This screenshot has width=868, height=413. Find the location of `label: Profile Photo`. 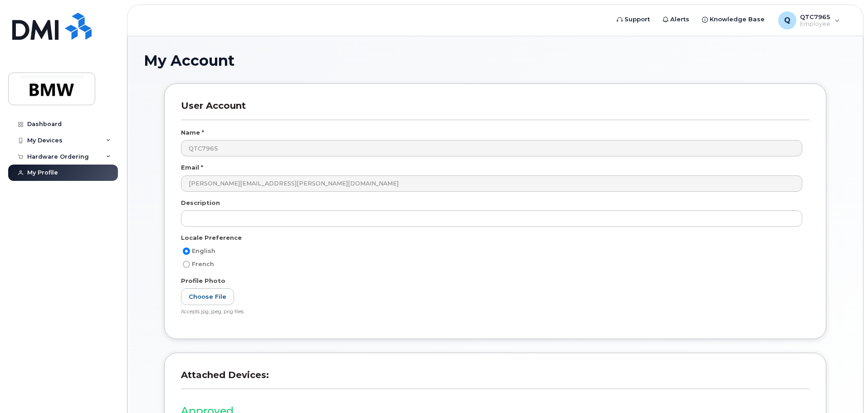

label: Profile Photo is located at coordinates (203, 280).